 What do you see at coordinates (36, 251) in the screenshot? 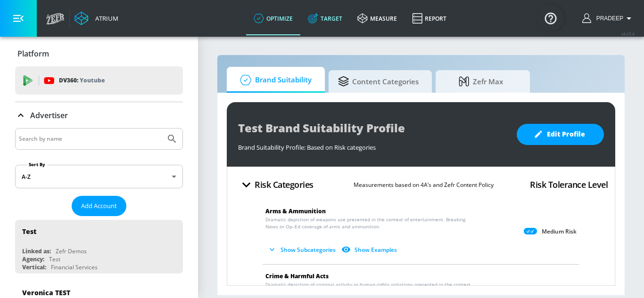
I see `div: Linked as:` at bounding box center [36, 251].